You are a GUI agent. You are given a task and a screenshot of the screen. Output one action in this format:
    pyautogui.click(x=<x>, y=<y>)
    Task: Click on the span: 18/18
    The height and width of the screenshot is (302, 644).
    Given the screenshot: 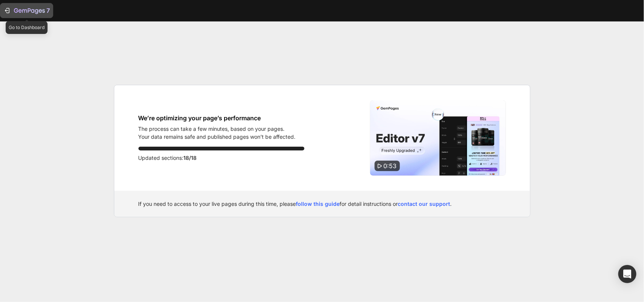 What is the action you would take?
    pyautogui.click(x=190, y=158)
    